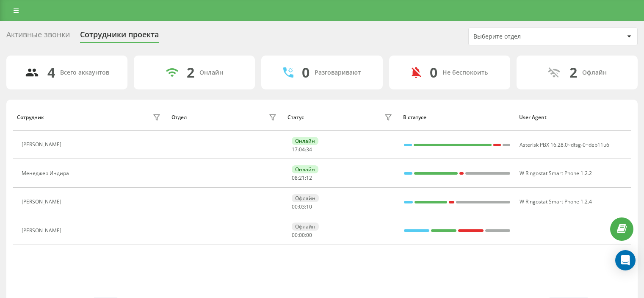  I want to click on div: Сотрудник, so click(31, 118).